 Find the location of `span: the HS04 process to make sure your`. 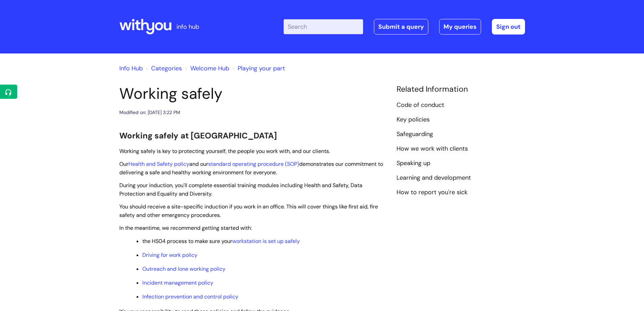

span: the HS04 process to make sure your is located at coordinates (221, 241).